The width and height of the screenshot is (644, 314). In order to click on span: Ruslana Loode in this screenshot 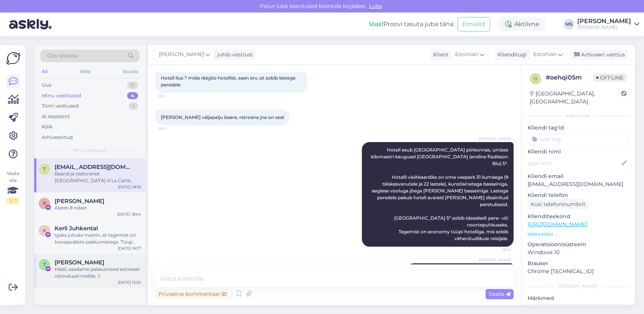, I will do `click(79, 201)`.